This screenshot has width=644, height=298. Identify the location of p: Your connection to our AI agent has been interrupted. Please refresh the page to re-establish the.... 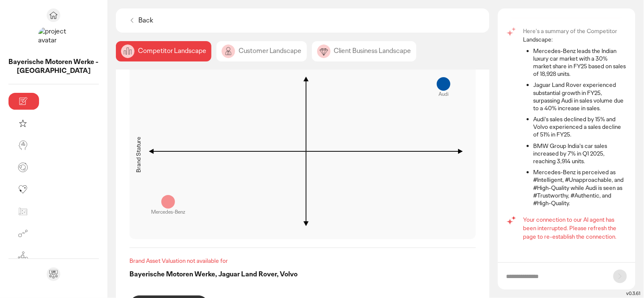
(575, 228).